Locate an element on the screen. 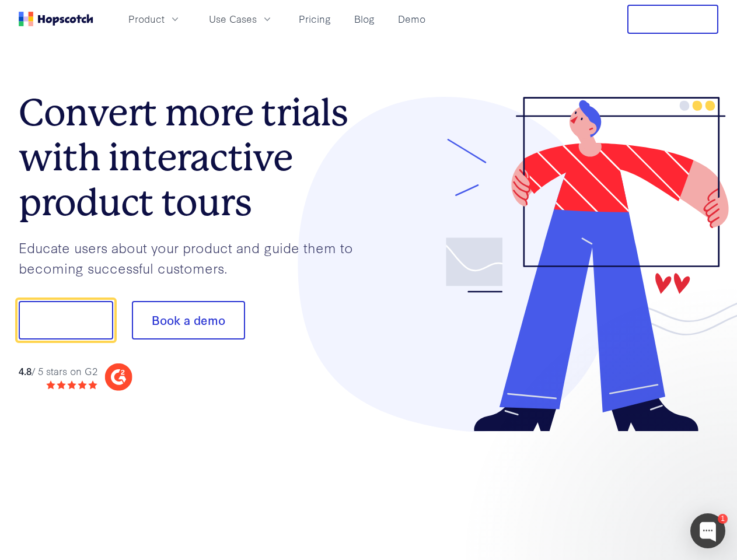 The width and height of the screenshot is (737, 560). a: Blog is located at coordinates (364, 18).